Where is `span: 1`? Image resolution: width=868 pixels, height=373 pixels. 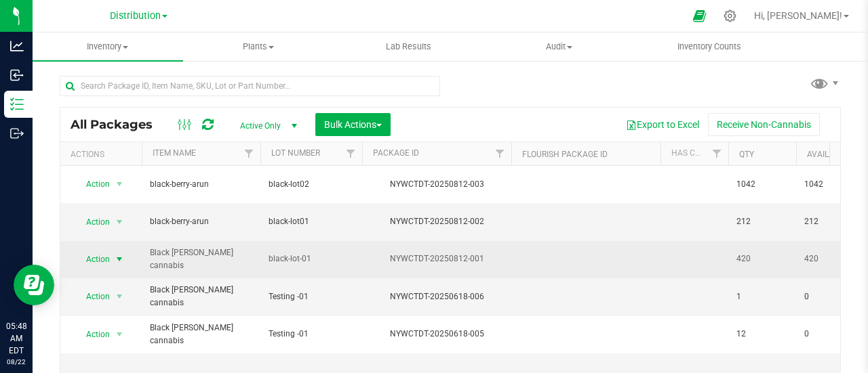
span: 1 is located at coordinates (762, 297).